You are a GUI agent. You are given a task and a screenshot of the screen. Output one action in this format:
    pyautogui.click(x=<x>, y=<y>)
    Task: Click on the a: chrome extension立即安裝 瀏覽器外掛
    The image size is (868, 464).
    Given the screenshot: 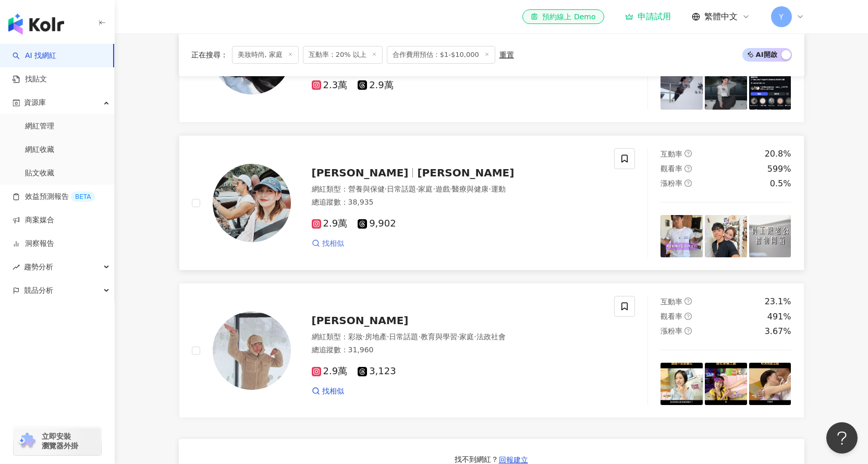 What is the action you would take?
    pyautogui.click(x=57, y=441)
    